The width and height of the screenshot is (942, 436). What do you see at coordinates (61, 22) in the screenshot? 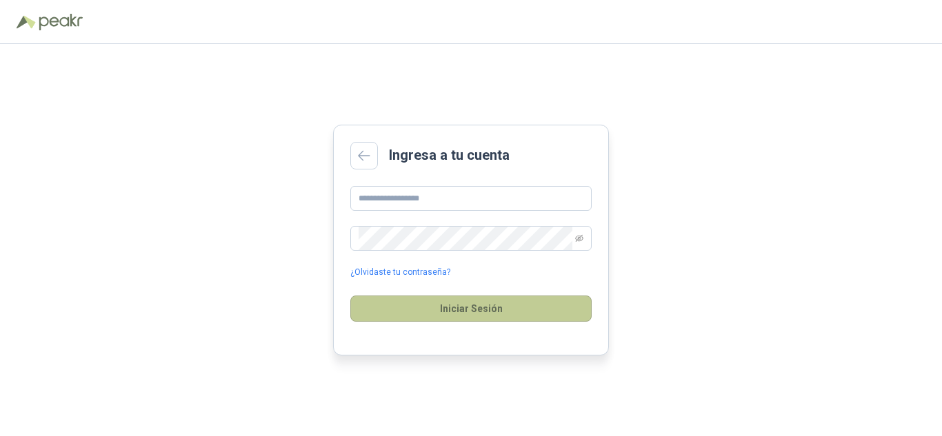
I see `img: Peakr` at bounding box center [61, 22].